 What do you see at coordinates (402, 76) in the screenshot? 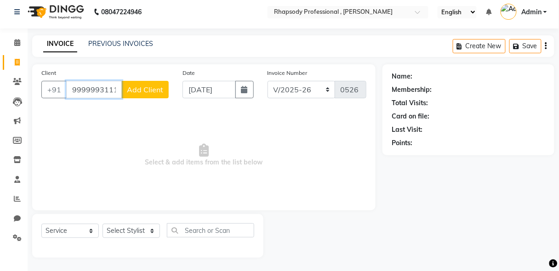
I see `div: Name:` at bounding box center [402, 76].